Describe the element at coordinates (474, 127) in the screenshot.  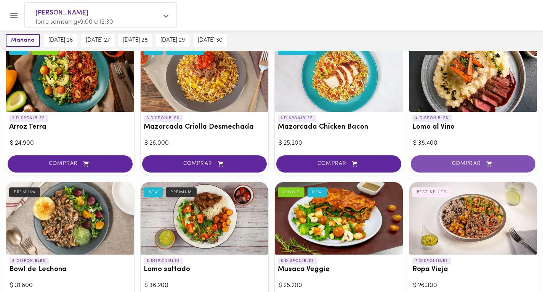
I see `h3: Lomo al Vino` at that location.